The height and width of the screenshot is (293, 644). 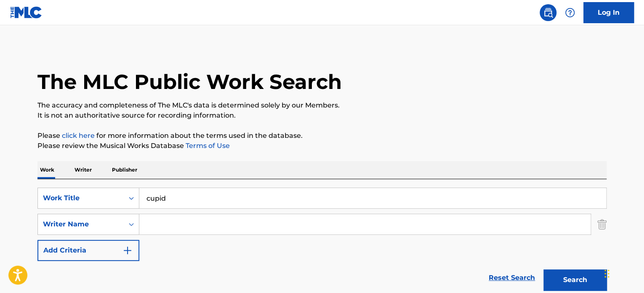 I want to click on a: Reset Search, so click(x=512, y=278).